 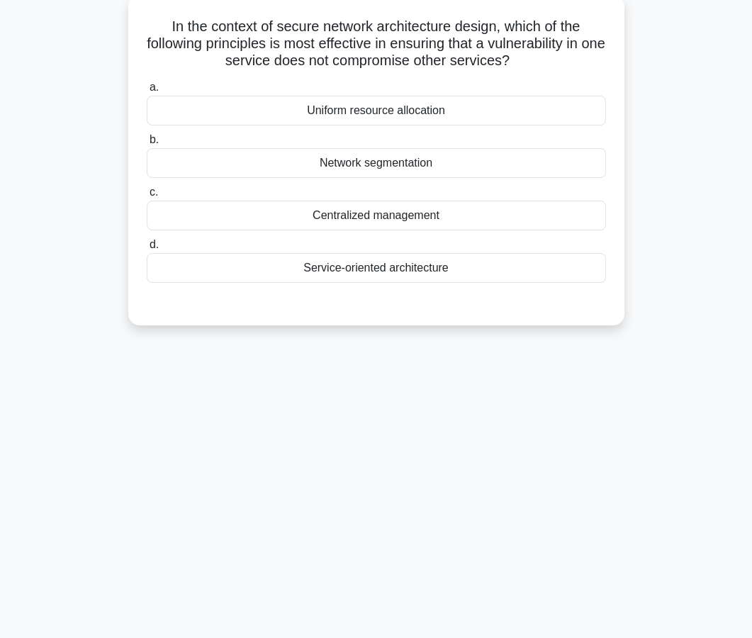 What do you see at coordinates (376, 216) in the screenshot?
I see `div: Centralized management` at bounding box center [376, 216].